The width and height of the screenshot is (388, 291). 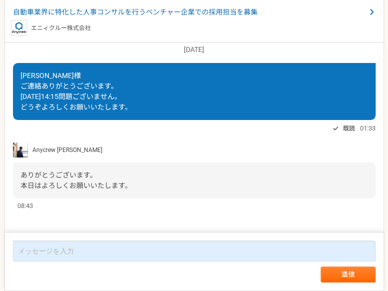 I want to click on img: logo_text_blue_01.png, so click(x=19, y=28).